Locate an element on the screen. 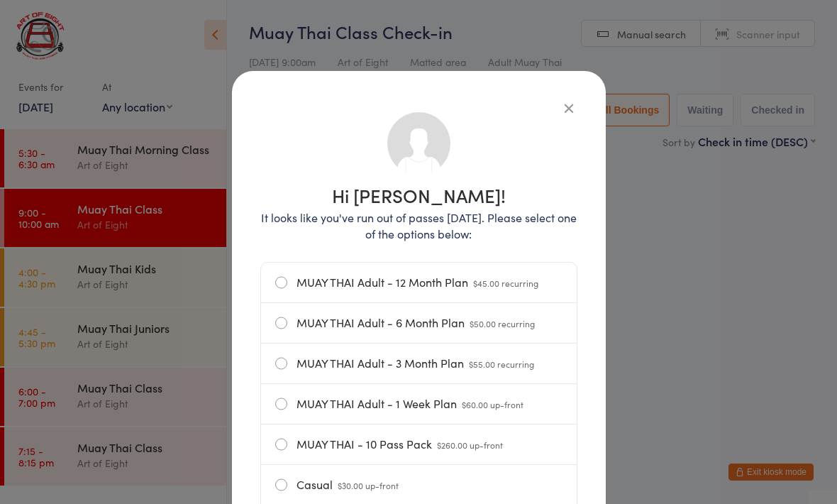 The height and width of the screenshot is (504, 837). span: $45.00 recurring is located at coordinates (506, 282).